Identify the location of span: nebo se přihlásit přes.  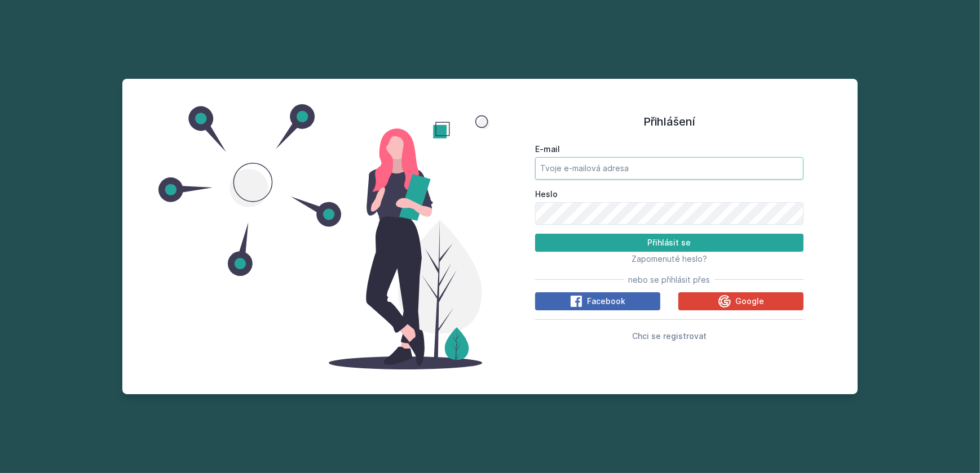
(669, 280).